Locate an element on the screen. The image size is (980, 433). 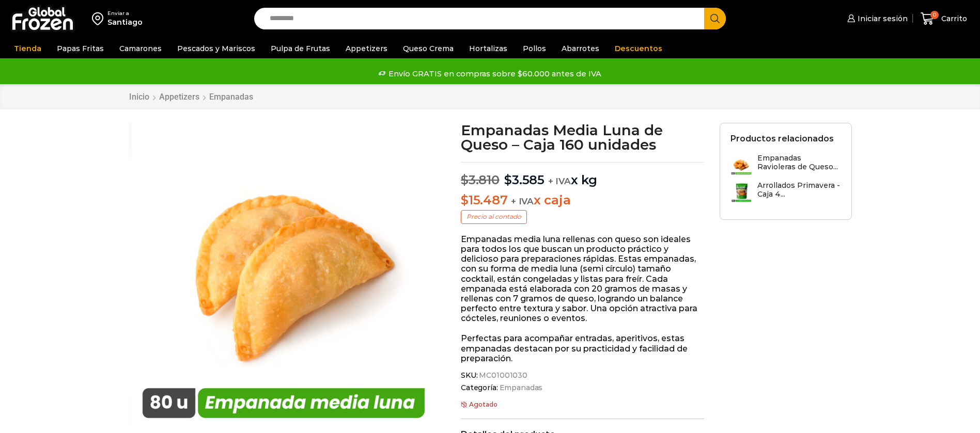
bdi: 3.585 is located at coordinates (525, 180).